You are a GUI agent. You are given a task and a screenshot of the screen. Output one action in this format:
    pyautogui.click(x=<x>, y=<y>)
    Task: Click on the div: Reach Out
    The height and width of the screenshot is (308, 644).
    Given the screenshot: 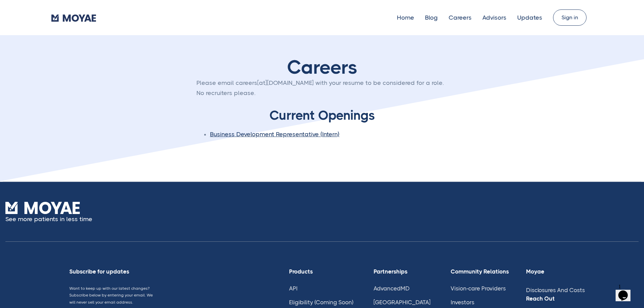 What is the action you would take?
    pyautogui.click(x=562, y=298)
    